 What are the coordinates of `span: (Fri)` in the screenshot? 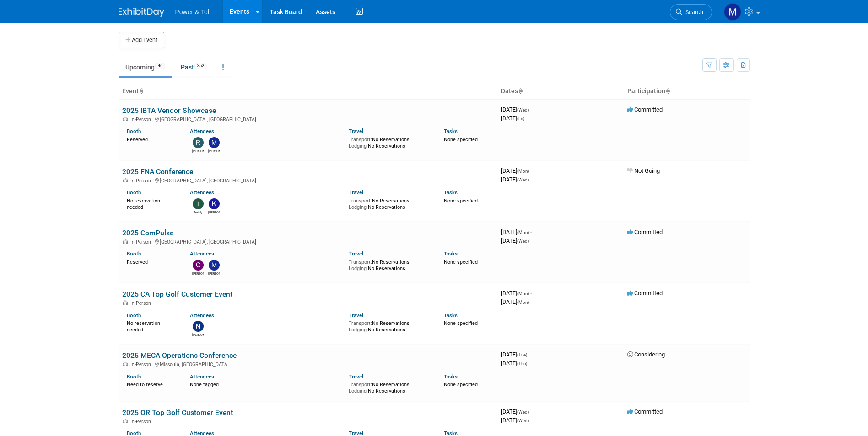 It's located at (520, 118).